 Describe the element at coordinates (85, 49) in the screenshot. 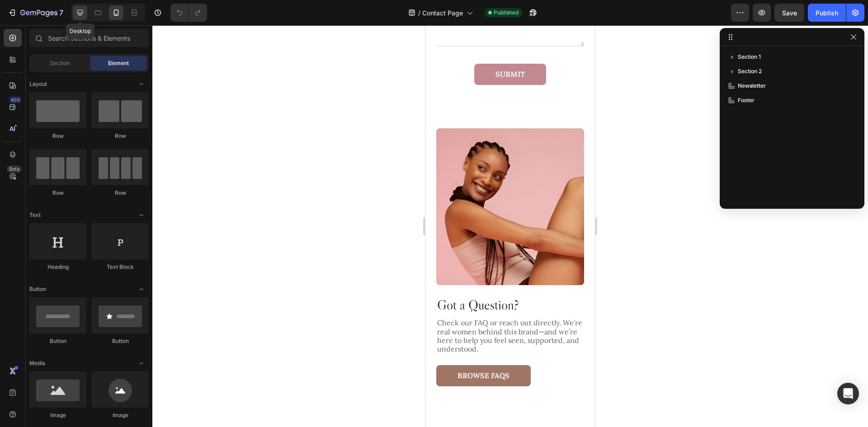

I see `div: Submit` at that location.